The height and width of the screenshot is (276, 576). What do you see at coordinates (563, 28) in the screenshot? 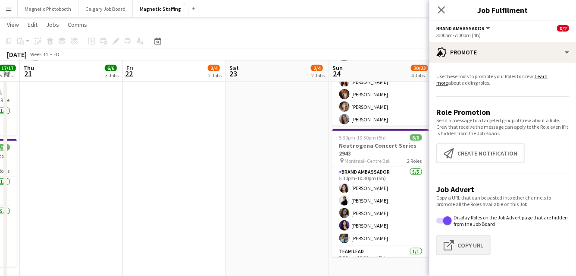
I see `span: 0/2` at bounding box center [563, 28].